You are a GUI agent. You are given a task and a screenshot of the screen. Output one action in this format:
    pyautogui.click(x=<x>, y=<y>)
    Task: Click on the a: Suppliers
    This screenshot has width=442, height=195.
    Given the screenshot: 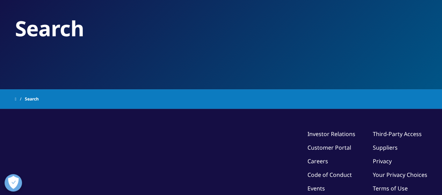 What is the action you would take?
    pyautogui.click(x=385, y=148)
    